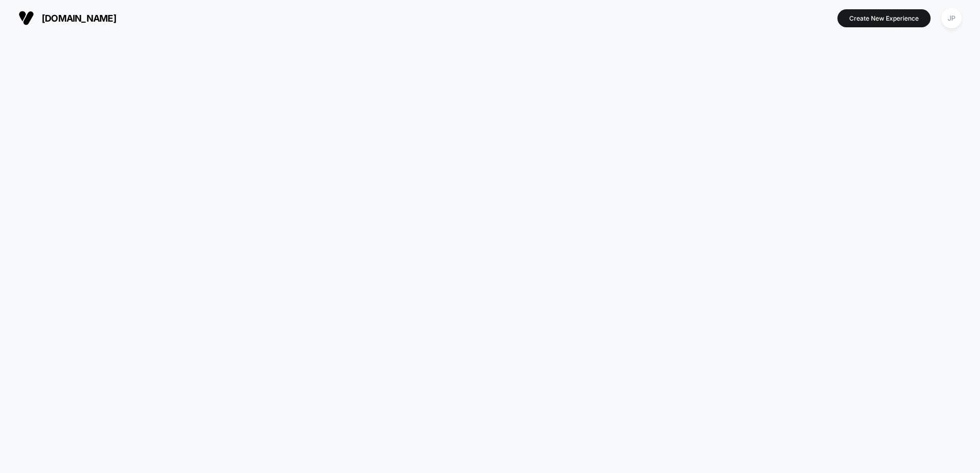 This screenshot has width=980, height=473. Describe the element at coordinates (952, 18) in the screenshot. I see `div: JP` at that location.